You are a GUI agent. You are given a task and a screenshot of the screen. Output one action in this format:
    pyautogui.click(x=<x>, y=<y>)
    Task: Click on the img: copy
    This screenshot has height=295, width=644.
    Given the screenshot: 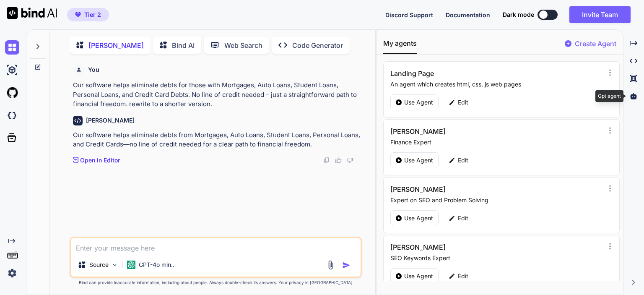 What is the action you would take?
    pyautogui.click(x=327, y=160)
    